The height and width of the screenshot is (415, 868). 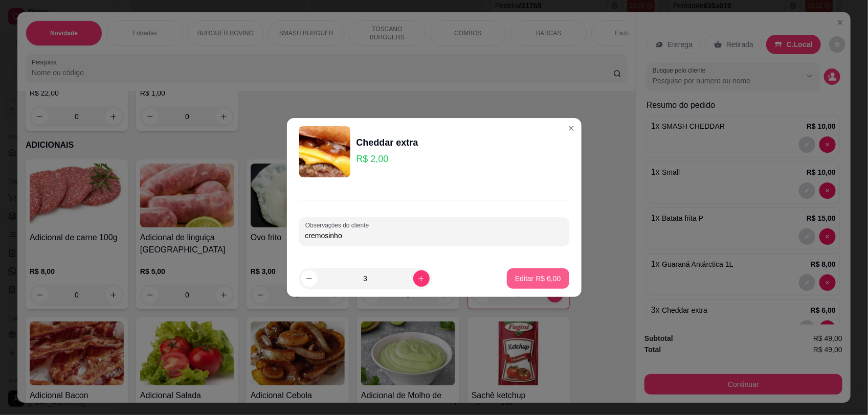 What do you see at coordinates (387, 159) in the screenshot?
I see `p: R$ 2,00` at bounding box center [387, 159].